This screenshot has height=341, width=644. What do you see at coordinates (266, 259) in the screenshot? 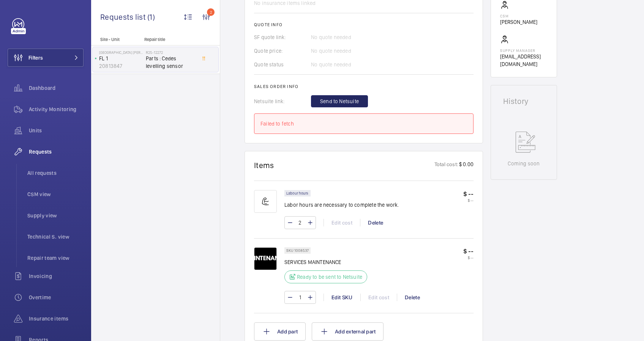
I see `img: Km33JILPo7XhB1uRwyyWT09Ug4rK46SSHHPdKXWmjl7lqZFy.png` at bounding box center [266, 259].